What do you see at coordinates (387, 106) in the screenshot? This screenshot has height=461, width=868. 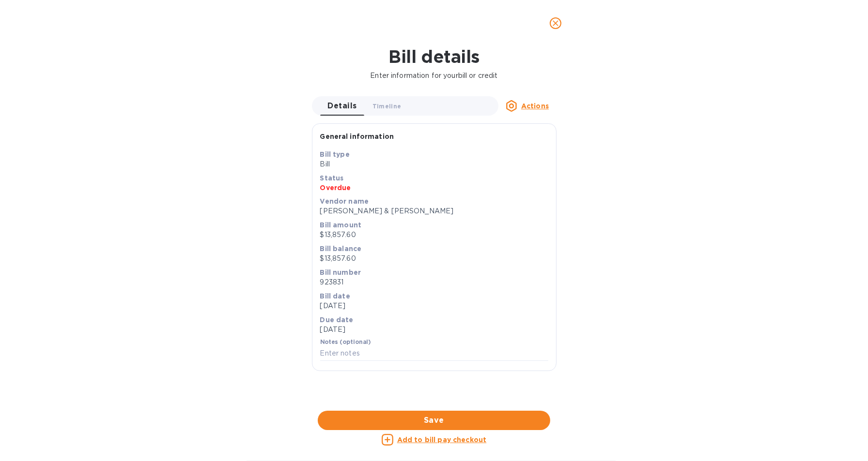 I see `span: Timeline` at bounding box center [387, 106].